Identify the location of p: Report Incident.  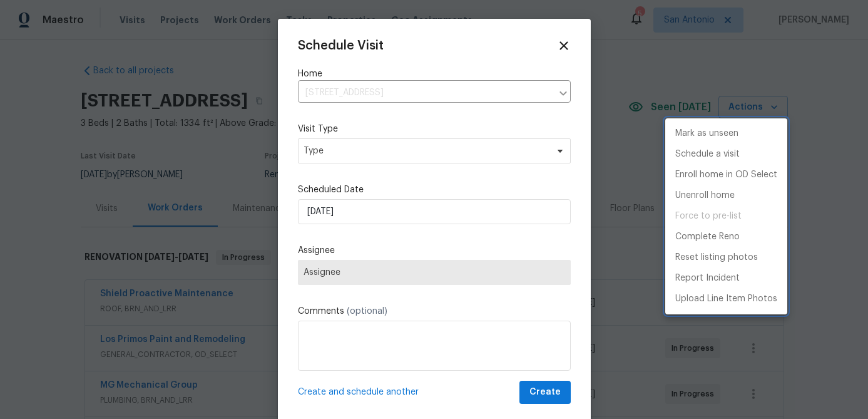
(707, 278).